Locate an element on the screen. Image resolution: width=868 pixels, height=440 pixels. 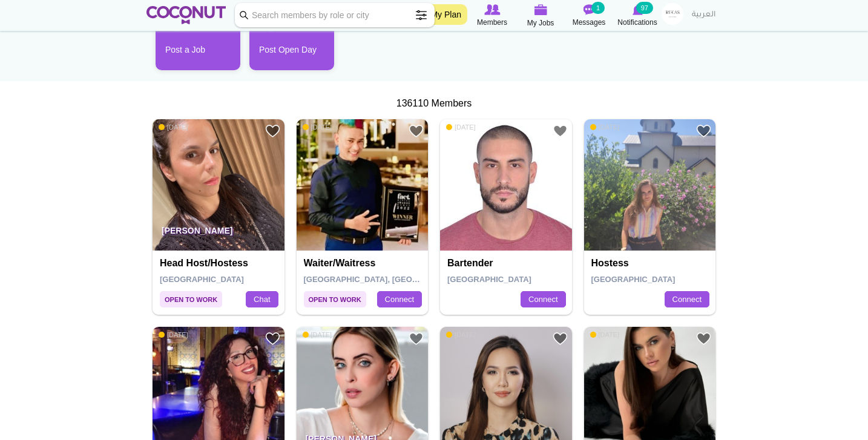
h4: Head Host/Hostess is located at coordinates (219, 263).